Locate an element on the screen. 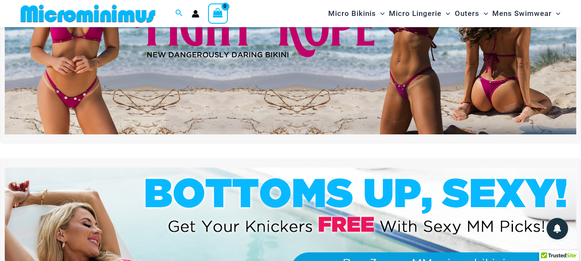 This screenshot has width=581, height=261. nav: Site Navigation is located at coordinates (444, 13).